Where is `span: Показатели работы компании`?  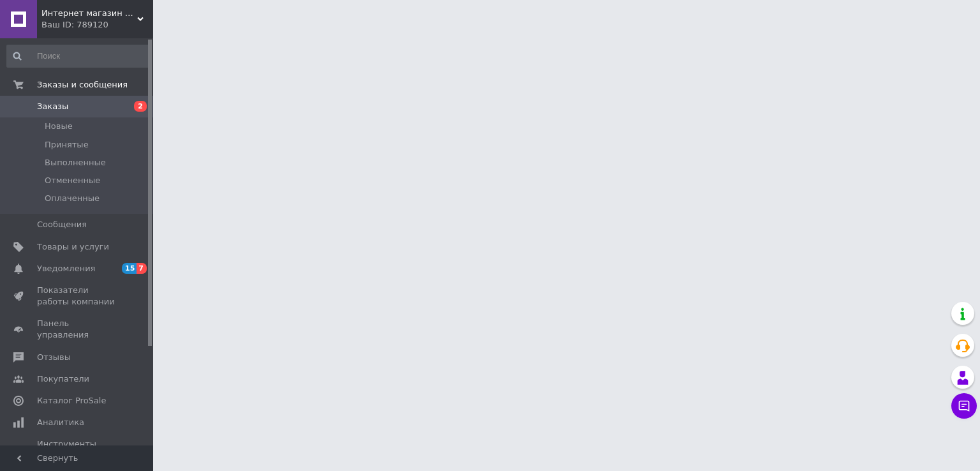 span: Показатели работы компании is located at coordinates (77, 296).